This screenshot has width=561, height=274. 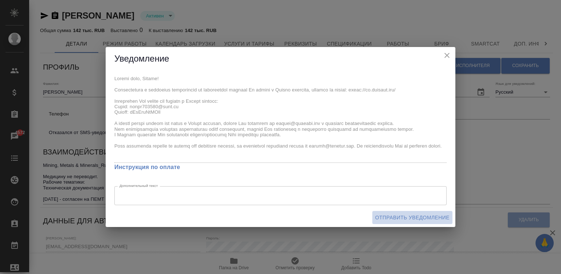 I want to click on span: Уведомление, so click(x=142, y=58).